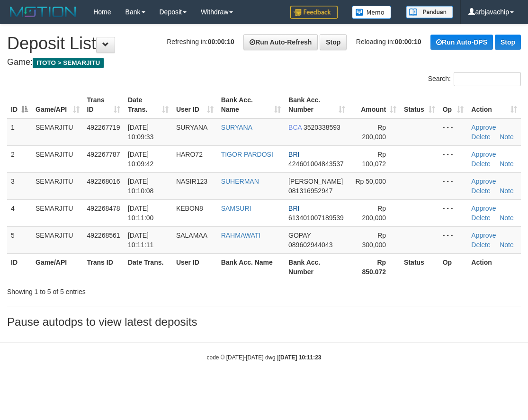  Describe the element at coordinates (316, 218) in the screenshot. I see `span: Copy 613401007189539 to clipboard` at that location.